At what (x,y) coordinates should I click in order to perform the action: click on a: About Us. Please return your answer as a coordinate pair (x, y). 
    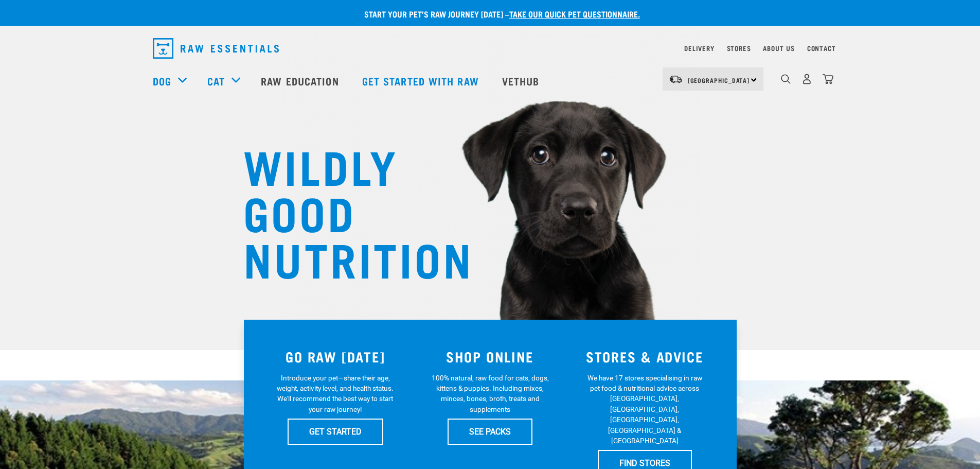
    Looking at the image, I should click on (778, 48).